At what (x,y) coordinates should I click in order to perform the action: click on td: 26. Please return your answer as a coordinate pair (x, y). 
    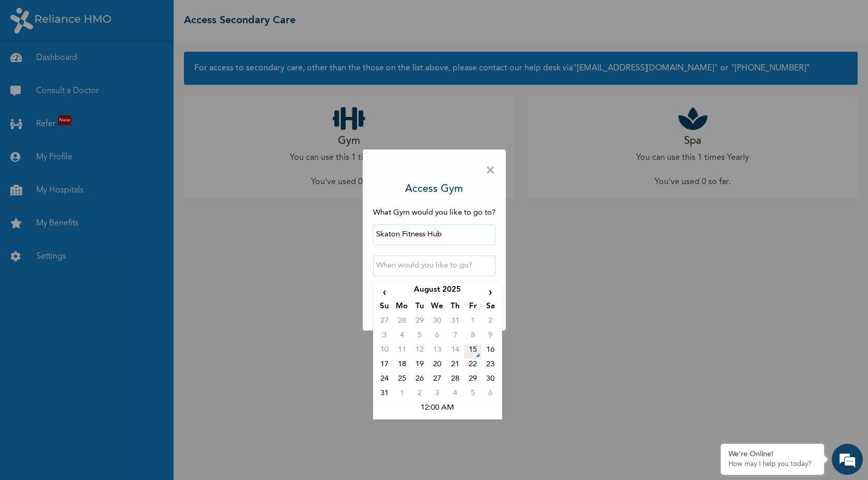
    Looking at the image, I should click on (420, 380).